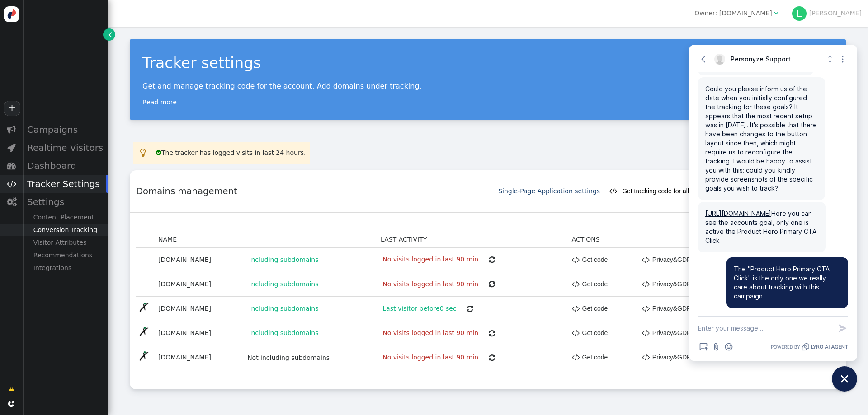  What do you see at coordinates (199, 240) in the screenshot?
I see `td: NAME` at bounding box center [199, 240].